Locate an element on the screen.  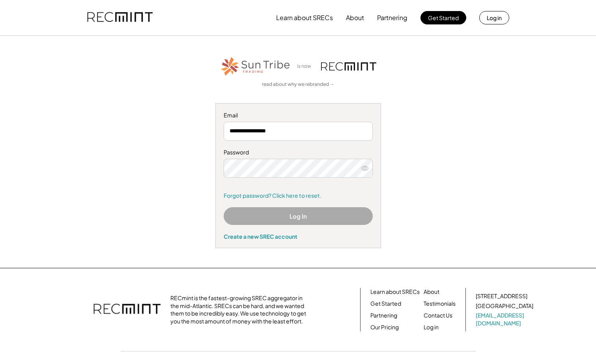
button: Get Started is located at coordinates (443, 18).